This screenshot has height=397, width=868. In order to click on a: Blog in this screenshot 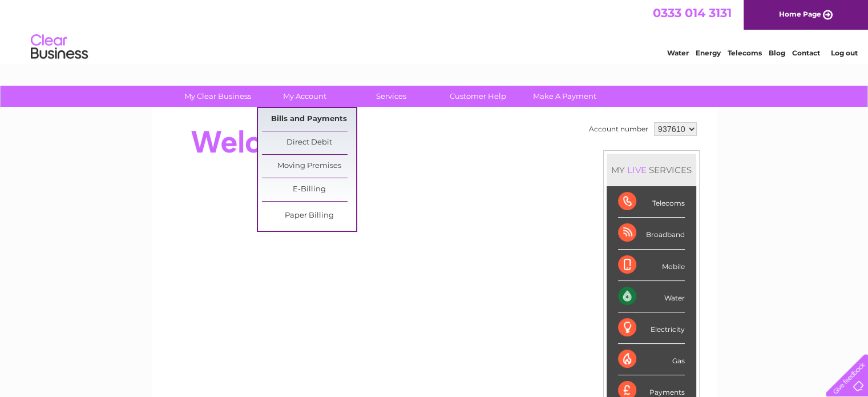, I will do `click(777, 52)`.